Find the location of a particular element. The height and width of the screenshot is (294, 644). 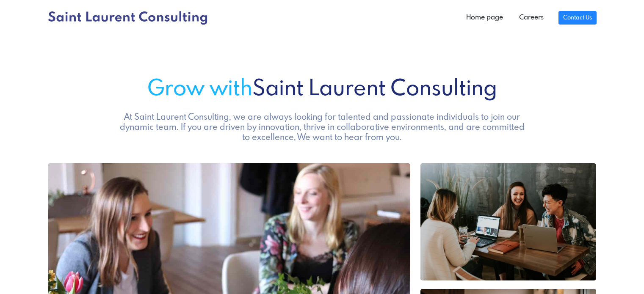

a: Careers is located at coordinates (531, 18).